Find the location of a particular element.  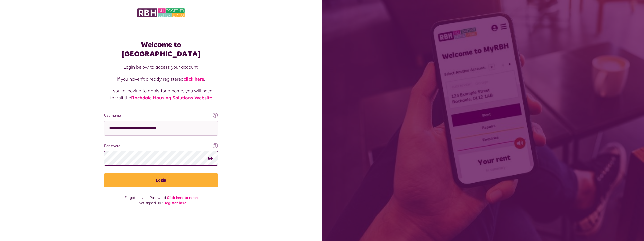

span: Forgotten your Password is located at coordinates (145, 198).